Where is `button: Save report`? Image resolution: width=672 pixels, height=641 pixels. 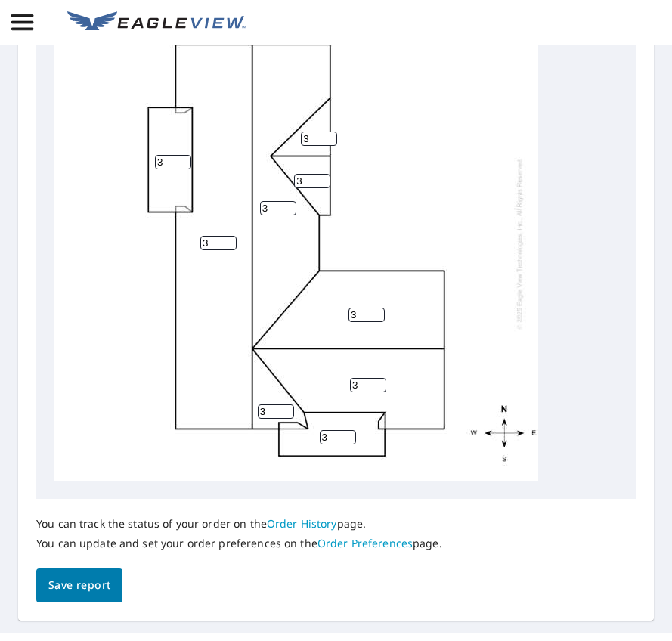
button: Save report is located at coordinates (80, 585).